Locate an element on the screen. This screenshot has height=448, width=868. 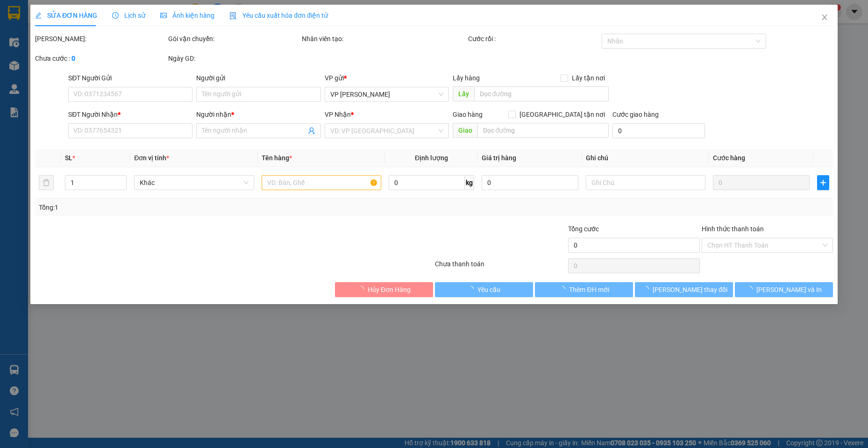
div: Người nhận is located at coordinates (258, 115).